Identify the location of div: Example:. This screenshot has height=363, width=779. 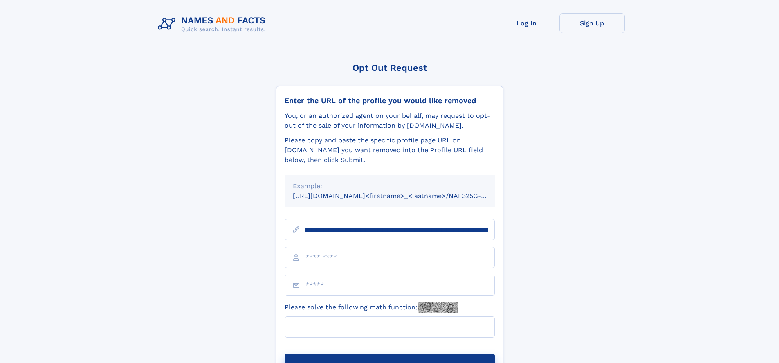
(390, 186).